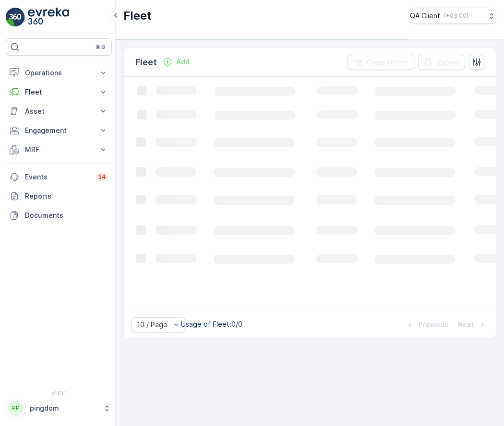 Image resolution: width=504 pixels, height=426 pixels. What do you see at coordinates (59, 111) in the screenshot?
I see `button: Asset` at bounding box center [59, 111].